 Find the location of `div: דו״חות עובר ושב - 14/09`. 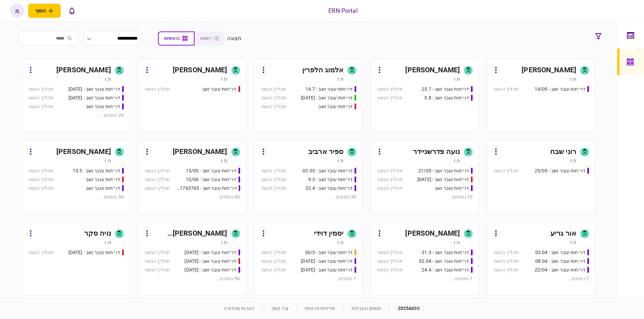

div: דו״חות עובר ושב - 14/09 is located at coordinates (560, 89).